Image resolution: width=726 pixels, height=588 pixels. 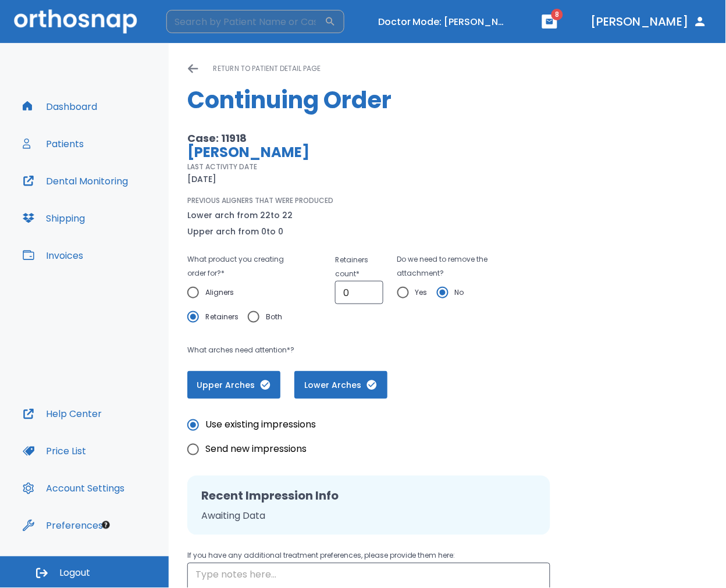 I want to click on h2: Recent Impression Info, so click(x=369, y=496).